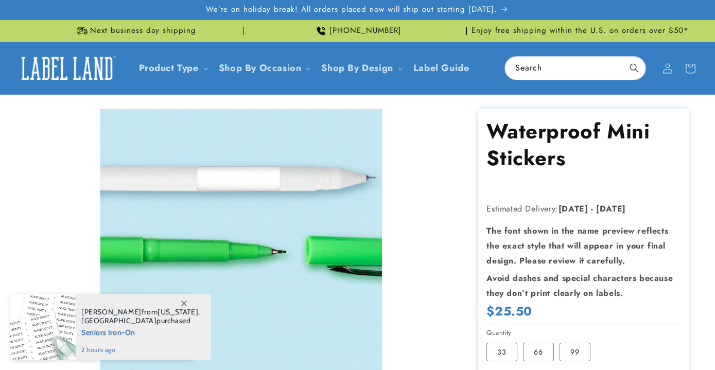 Image resolution: width=715 pixels, height=370 pixels. Describe the element at coordinates (361, 68) in the screenshot. I see `summary: Shop By Design` at that location.